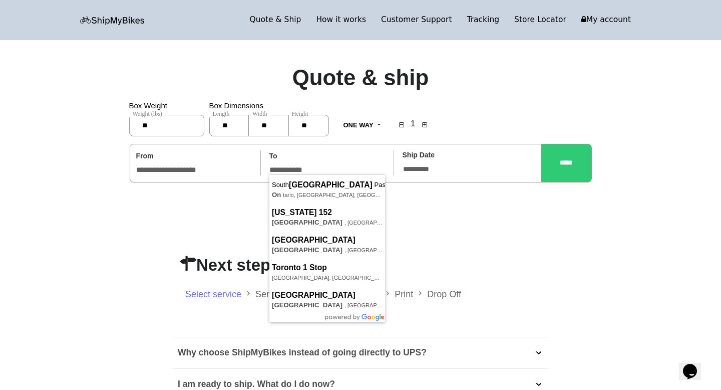  I want to click on input: Length, so click(229, 125).